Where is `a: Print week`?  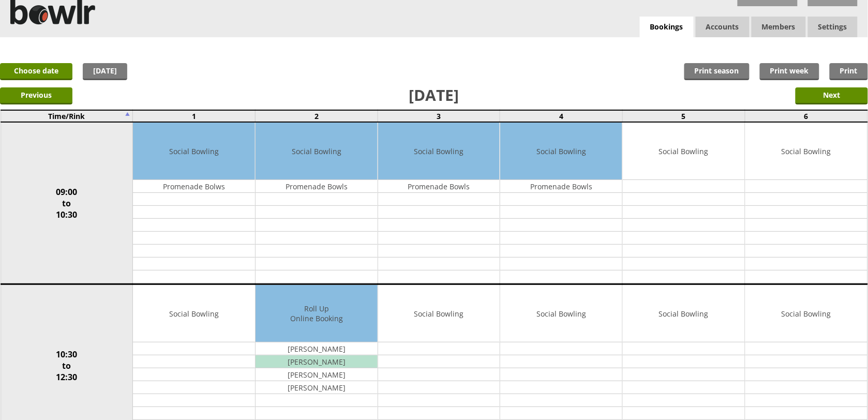 a: Print week is located at coordinates (790, 71).